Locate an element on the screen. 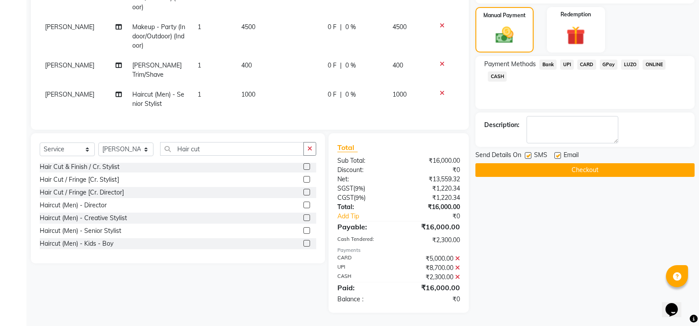 Image resolution: width=699 pixels, height=326 pixels. div: ₹13,559.32 is located at coordinates (433, 179).